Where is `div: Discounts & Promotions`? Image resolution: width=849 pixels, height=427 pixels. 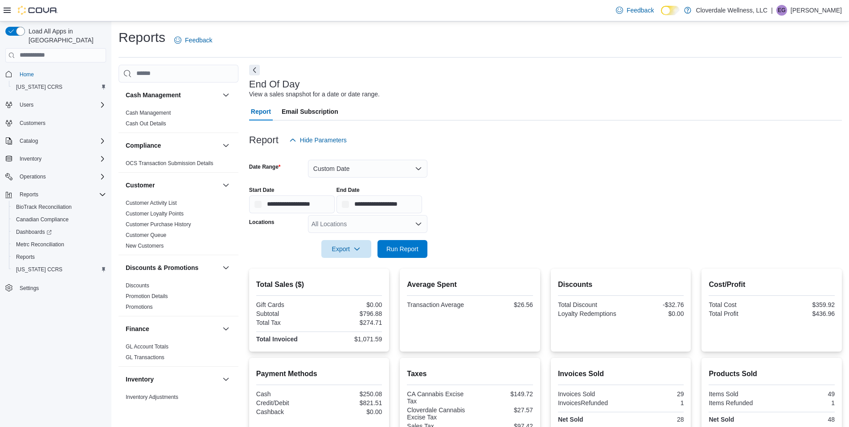
div: Discounts & Promotions is located at coordinates (178, 298).